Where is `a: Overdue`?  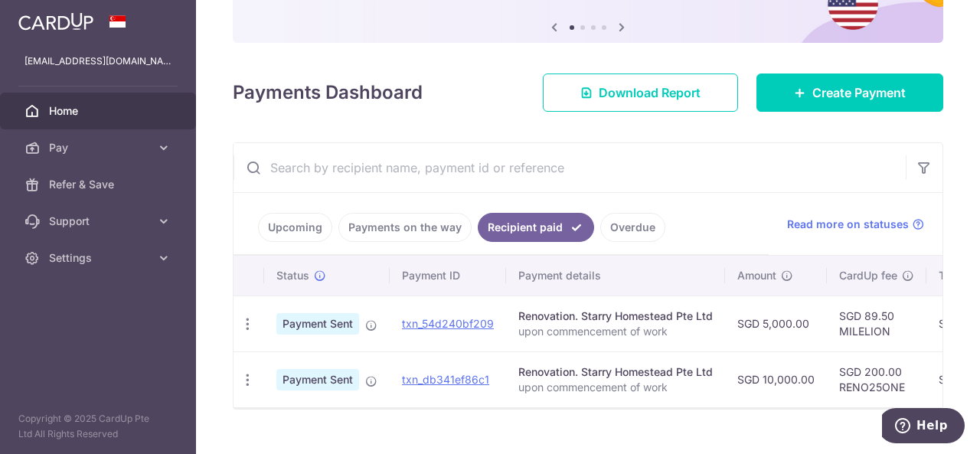 a: Overdue is located at coordinates (632, 227).